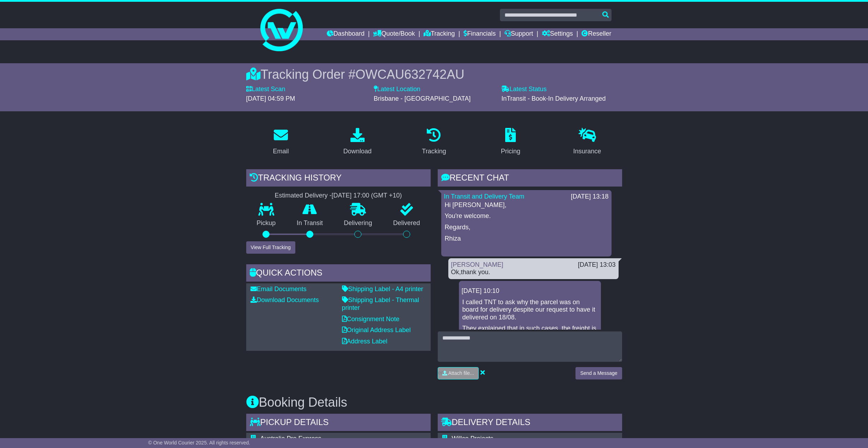  I want to click on p: Delivered, so click(407, 224).